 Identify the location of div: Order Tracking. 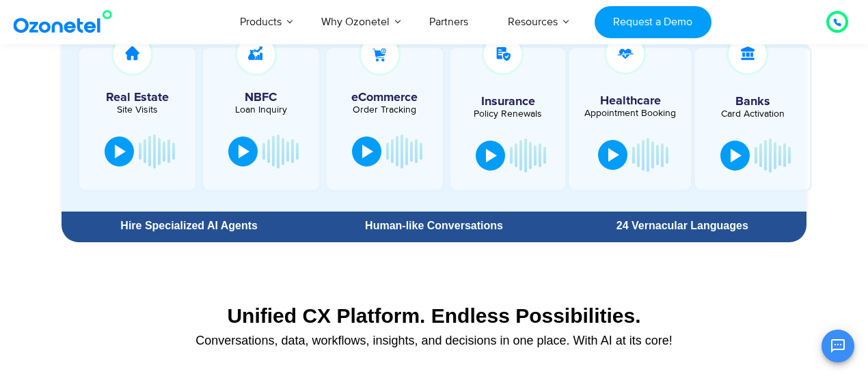
(385, 110).